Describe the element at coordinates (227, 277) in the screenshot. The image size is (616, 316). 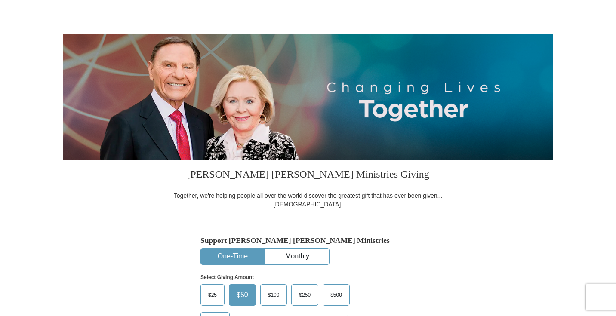
I see `strong: Select Giving Amount` at that location.